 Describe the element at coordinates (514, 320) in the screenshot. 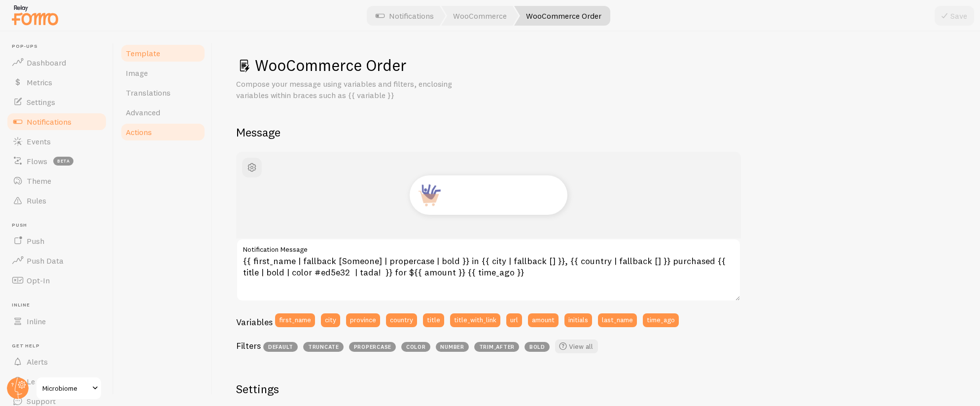

I see `button: url` at that location.